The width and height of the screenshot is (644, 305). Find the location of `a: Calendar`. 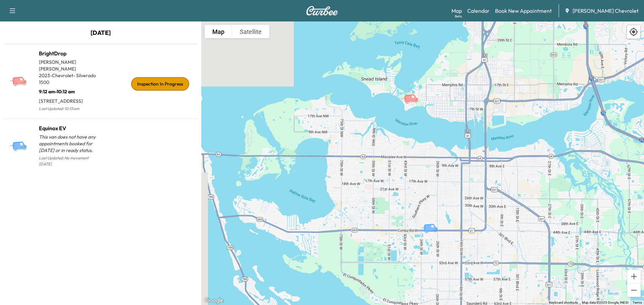

a: Calendar is located at coordinates (478, 10).